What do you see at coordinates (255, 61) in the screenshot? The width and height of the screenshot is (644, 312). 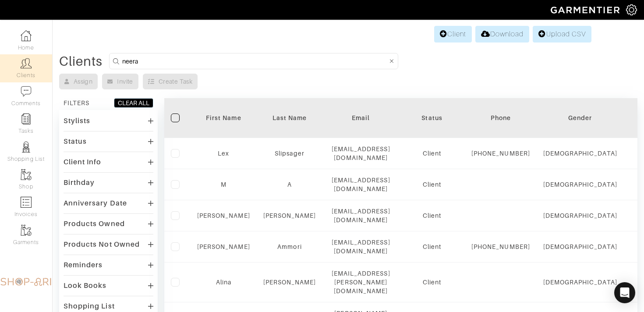 I see `input: Search by name, email, phone, city, or state` at bounding box center [255, 61].